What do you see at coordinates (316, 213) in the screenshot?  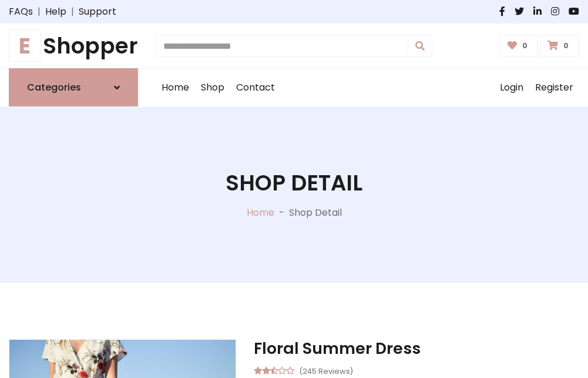 I see `p: Shop Detail` at bounding box center [316, 213].